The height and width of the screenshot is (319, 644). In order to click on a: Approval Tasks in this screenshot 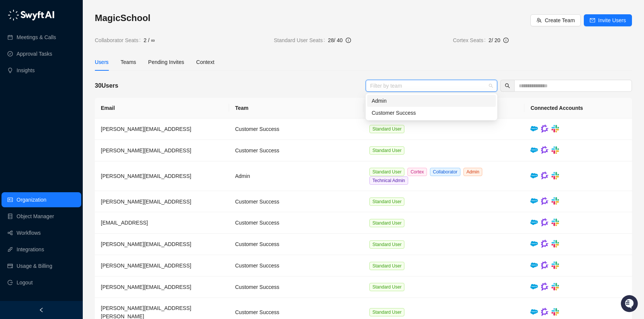, I will do `click(34, 54)`.